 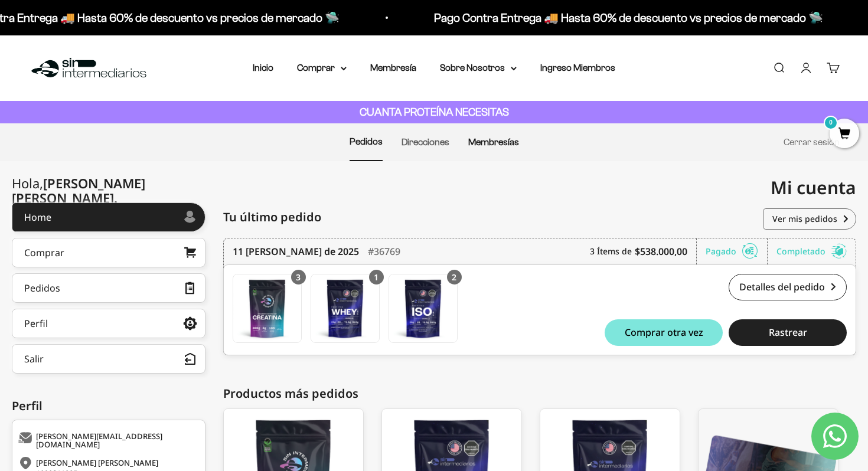 What do you see at coordinates (787, 287) in the screenshot?
I see `a: Detalles del pedido` at bounding box center [787, 287].